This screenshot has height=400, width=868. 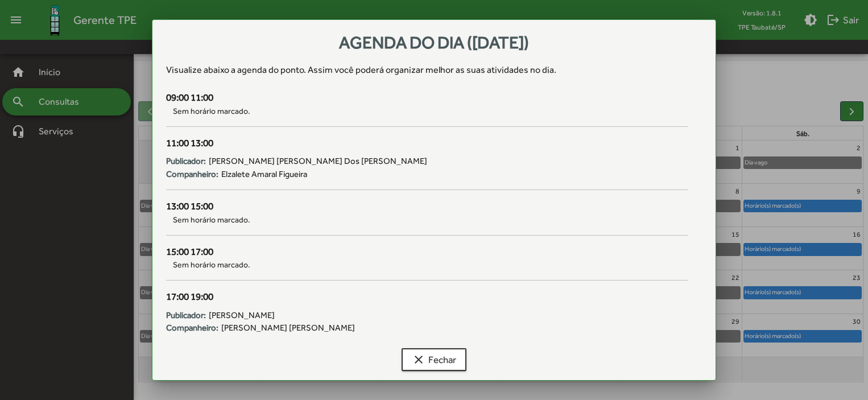 I want to click on span: Fechar, so click(x=434, y=359).